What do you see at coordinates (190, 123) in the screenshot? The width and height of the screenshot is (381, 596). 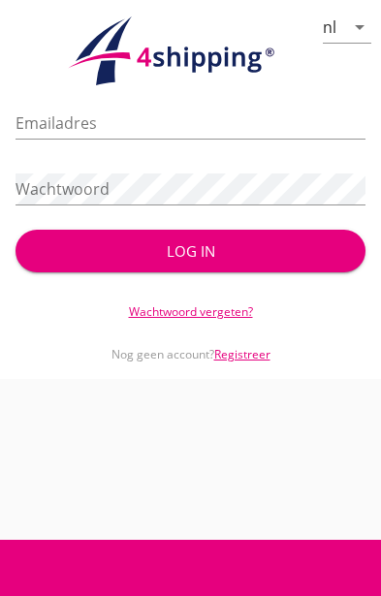 I see `input: Emailadres` at bounding box center [190, 123].